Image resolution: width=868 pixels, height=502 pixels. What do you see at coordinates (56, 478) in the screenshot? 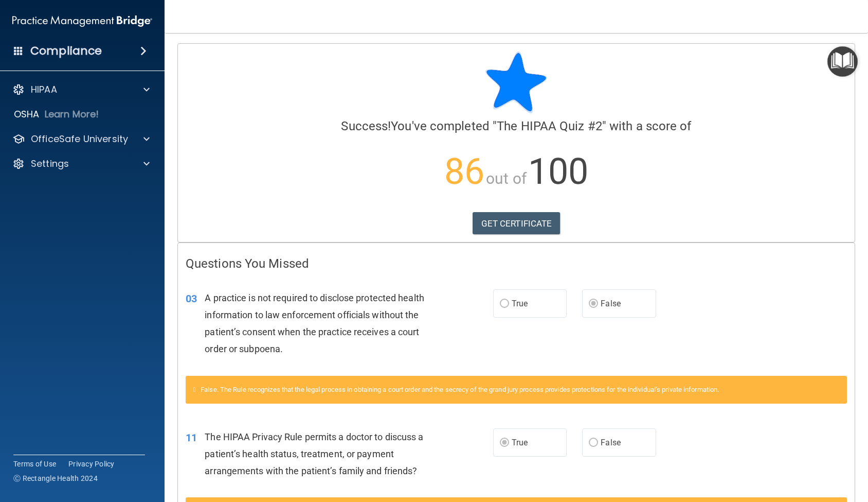
I see `span: Ⓒ Rectangle Health 2024` at bounding box center [56, 478].